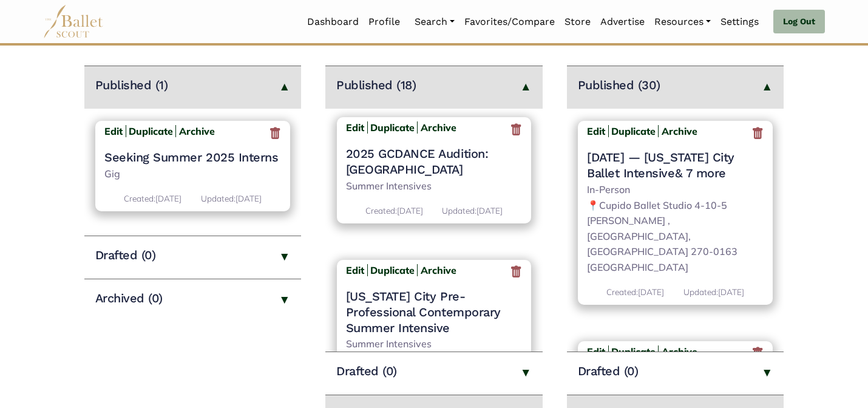 This screenshot has width=868, height=408. Describe the element at coordinates (799, 22) in the screenshot. I see `a: Log Out` at that location.